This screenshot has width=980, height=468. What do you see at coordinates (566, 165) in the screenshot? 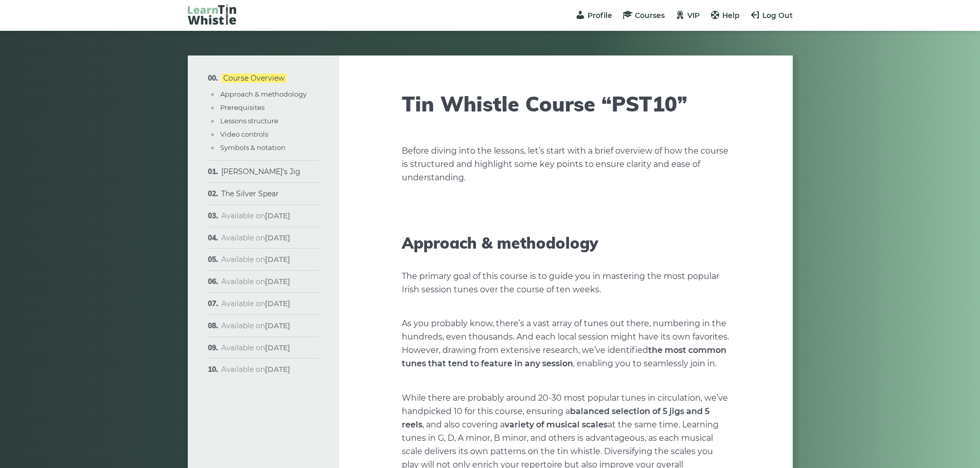
I see `p: Before diving into the lessons, let’s start with a brief overview of how the course is structured...` at bounding box center [566, 165].